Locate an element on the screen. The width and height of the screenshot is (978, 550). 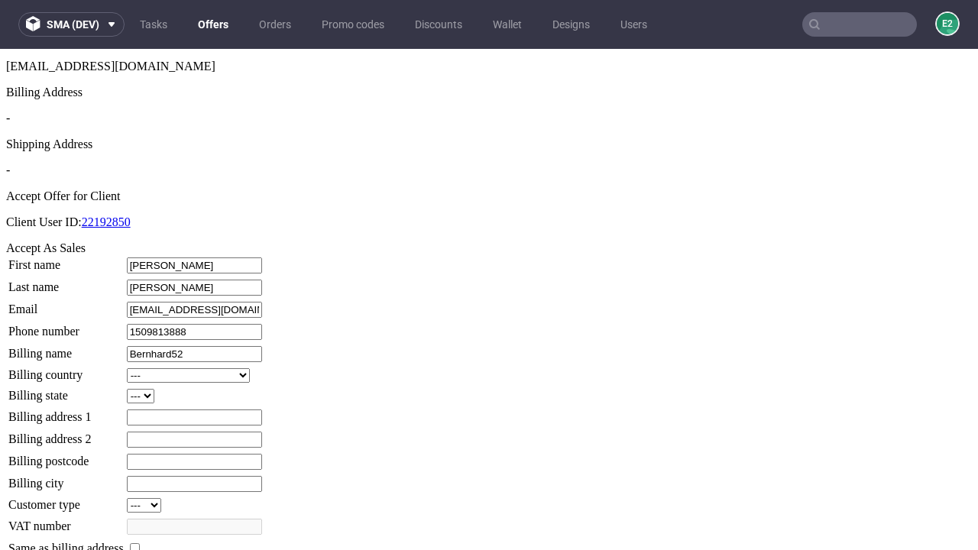
div: Shipping Address is located at coordinates (489, 96).